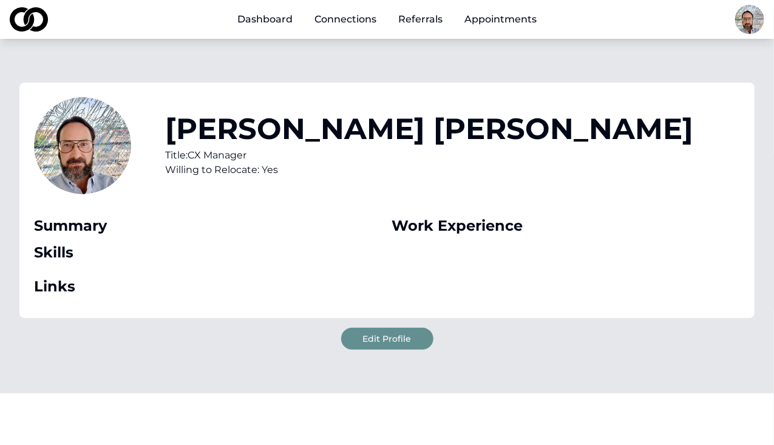 The image size is (774, 445). I want to click on div: Title: CX Manager, so click(429, 155).